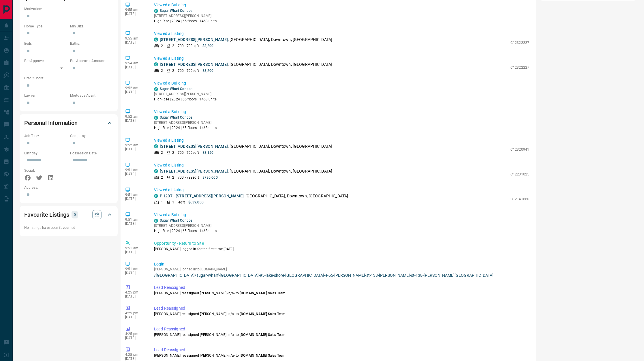  Describe the element at coordinates (210, 178) in the screenshot. I see `p: $780,000` at that location.